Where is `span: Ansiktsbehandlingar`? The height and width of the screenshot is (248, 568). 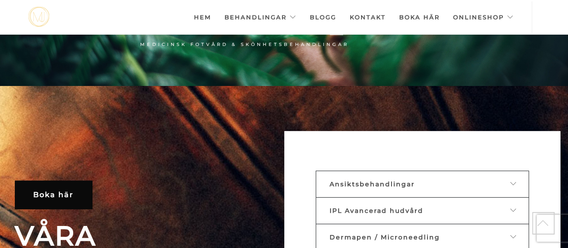
span: Ansiktsbehandlingar is located at coordinates (372, 184).